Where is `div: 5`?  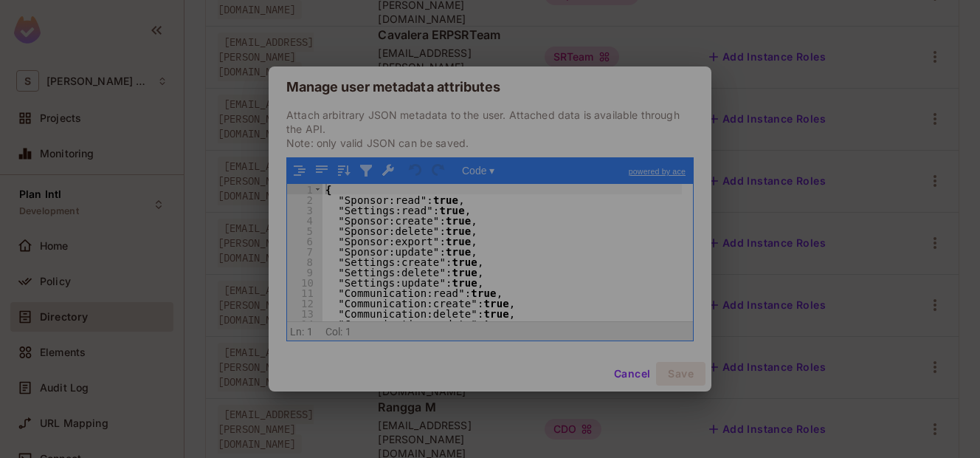
div: 5 is located at coordinates (305, 230).